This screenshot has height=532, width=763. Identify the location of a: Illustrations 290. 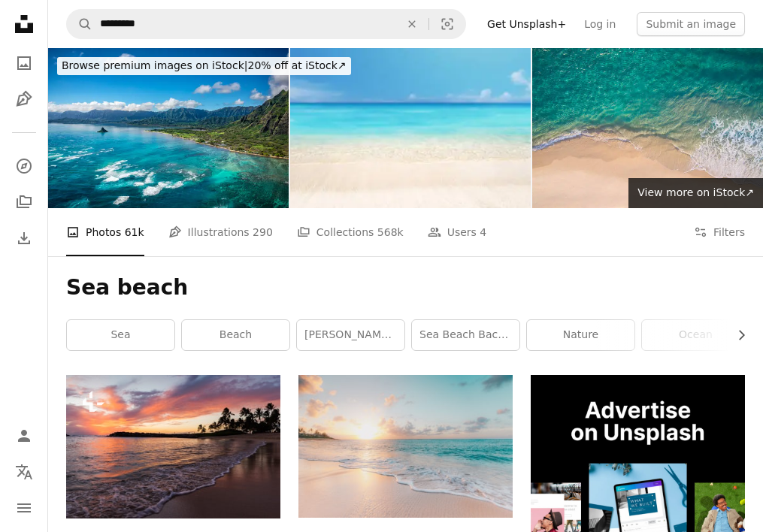
(220, 232).